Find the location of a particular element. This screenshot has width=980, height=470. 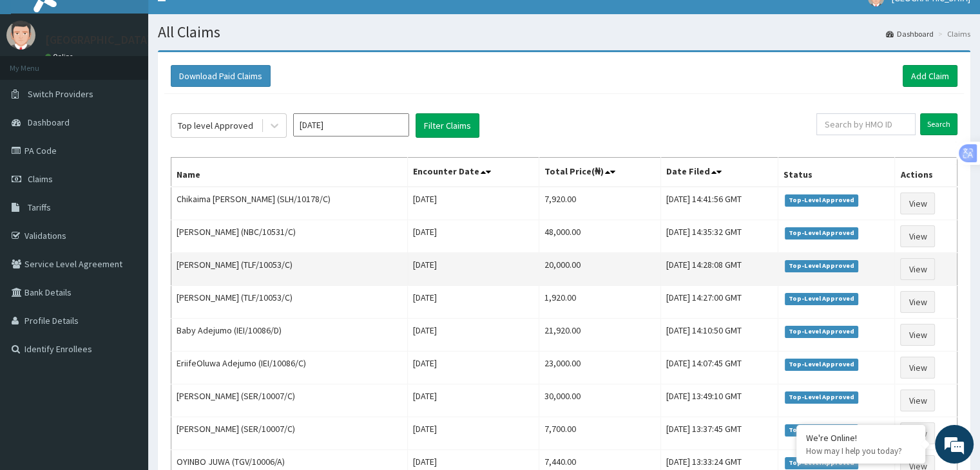

button: Download Paid Claims is located at coordinates (220, 76).